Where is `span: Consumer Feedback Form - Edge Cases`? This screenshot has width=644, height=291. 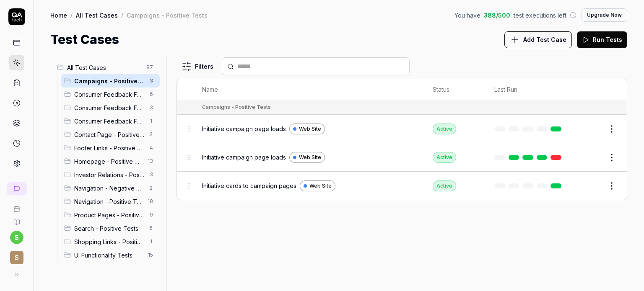 span: Consumer Feedback Form - Edge Cases is located at coordinates (109, 94).